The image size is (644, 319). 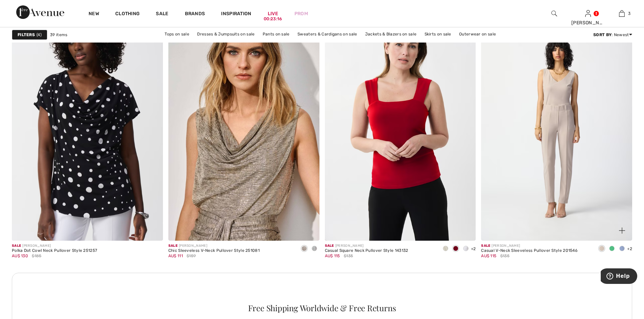 What do you see at coordinates (244, 127) in the screenshot?
I see `img: Chic Sleeveless V-Neck Pullover Style 251081. Beige/gold` at bounding box center [244, 127].